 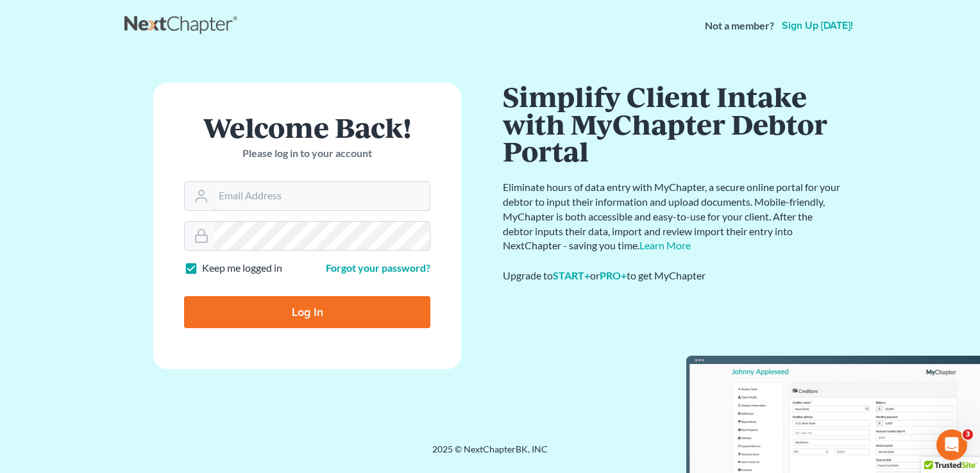 I want to click on a: START+, so click(x=571, y=275).